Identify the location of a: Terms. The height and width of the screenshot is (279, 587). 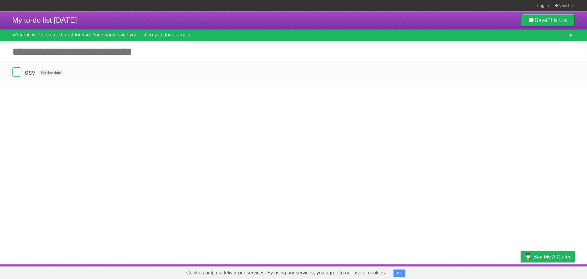
(499, 271).